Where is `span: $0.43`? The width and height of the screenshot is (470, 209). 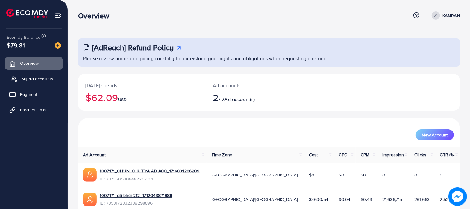
span: $0.43 is located at coordinates (366, 200).